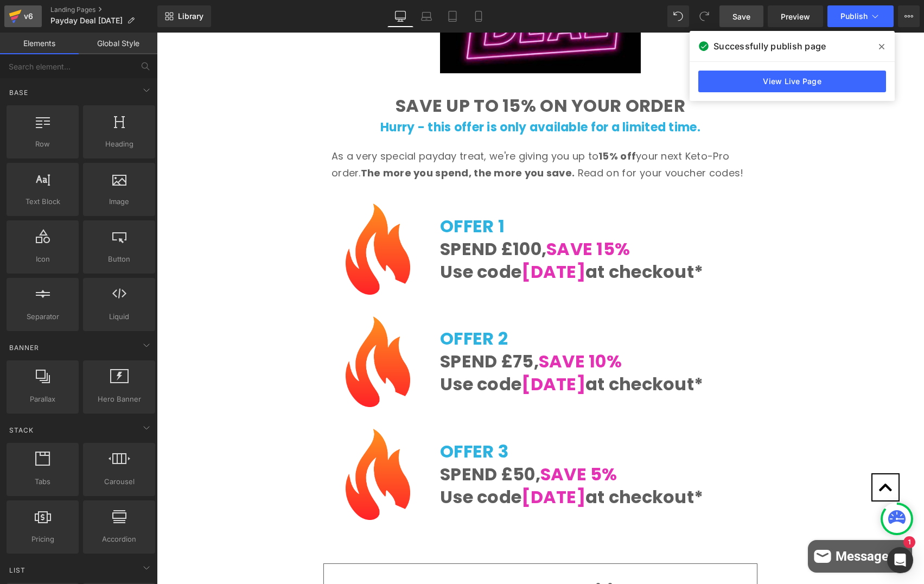 The height and width of the screenshot is (584, 924). What do you see at coordinates (770, 46) in the screenshot?
I see `span: Successfully publish page` at bounding box center [770, 46].